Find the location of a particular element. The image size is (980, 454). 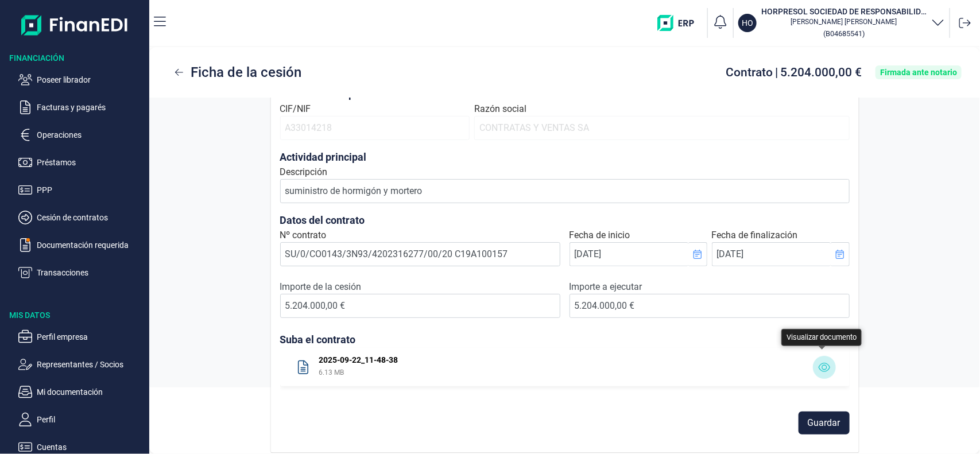

button: Representantes / Socios is located at coordinates (82, 364).